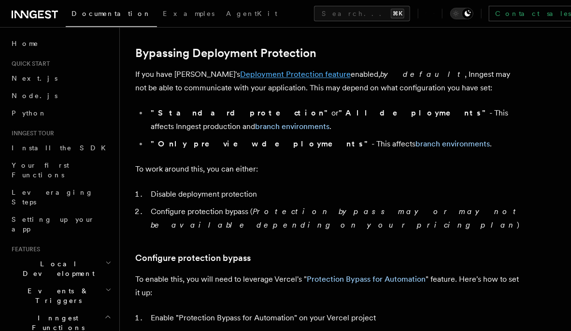 Image resolution: width=571 pixels, height=331 pixels. What do you see at coordinates (111, 14) in the screenshot?
I see `span: Documentation` at bounding box center [111, 14].